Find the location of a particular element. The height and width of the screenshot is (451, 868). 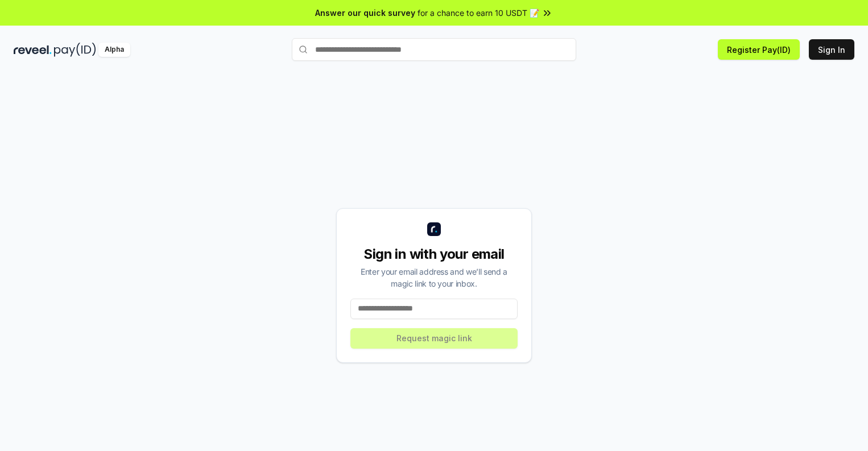

span: Answer our quick survey is located at coordinates (365, 13).